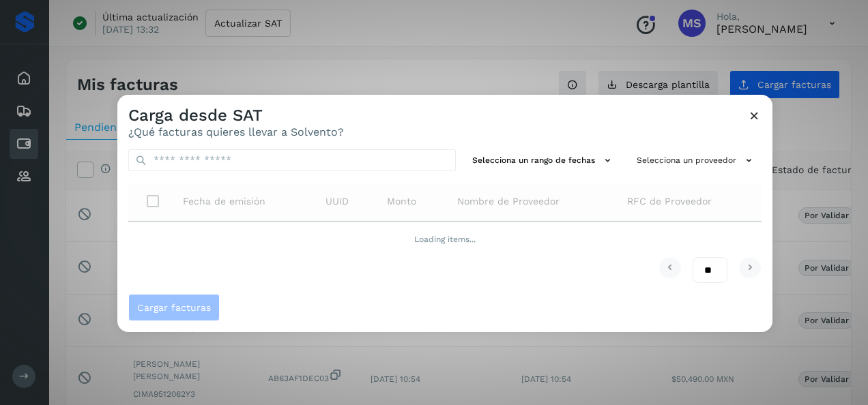 The height and width of the screenshot is (405, 868). Describe the element at coordinates (669, 201) in the screenshot. I see `span: RFC de Proveedor` at that location.